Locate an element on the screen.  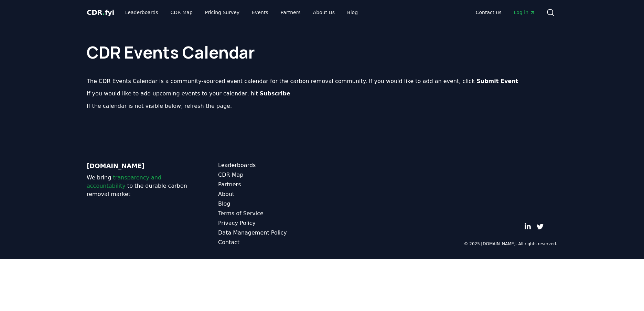
a: Data Management Policy is located at coordinates (270, 233).